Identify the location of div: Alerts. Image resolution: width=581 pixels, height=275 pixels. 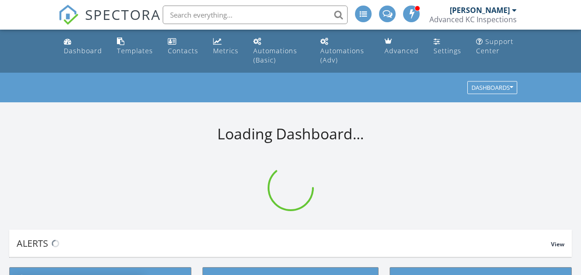
(284, 243).